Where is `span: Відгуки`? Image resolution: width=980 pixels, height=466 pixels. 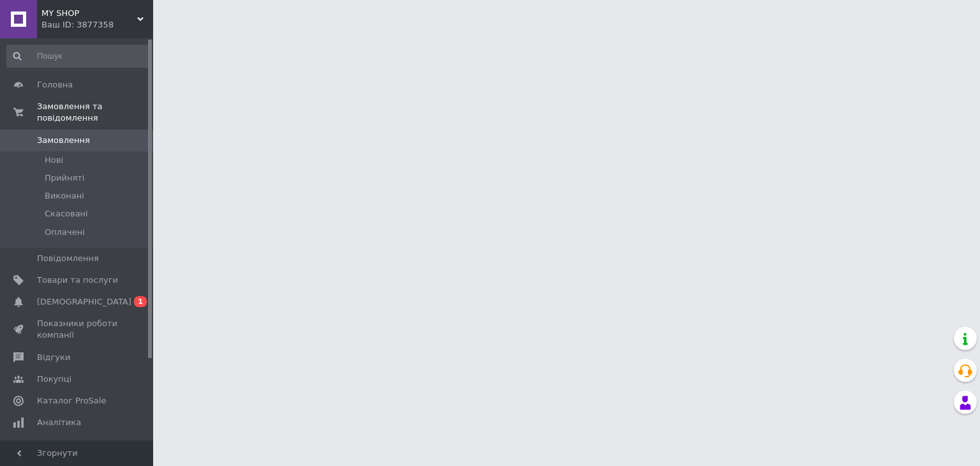
span: Відгуки is located at coordinates (53, 358).